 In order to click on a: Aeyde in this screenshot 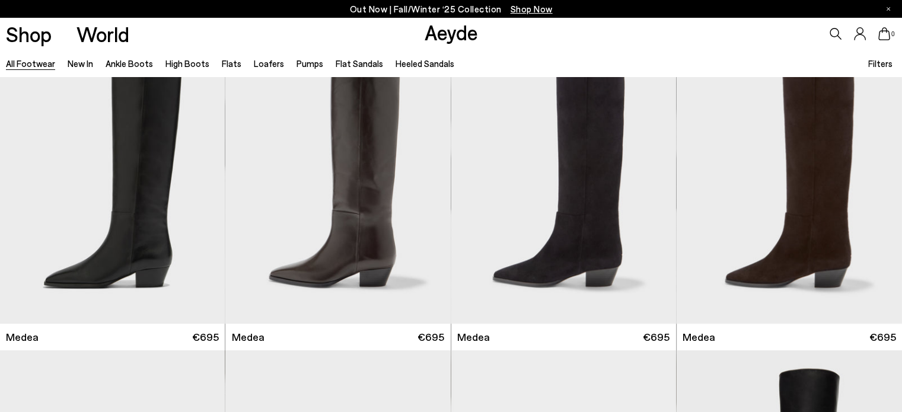, I will do `click(451, 32)`.